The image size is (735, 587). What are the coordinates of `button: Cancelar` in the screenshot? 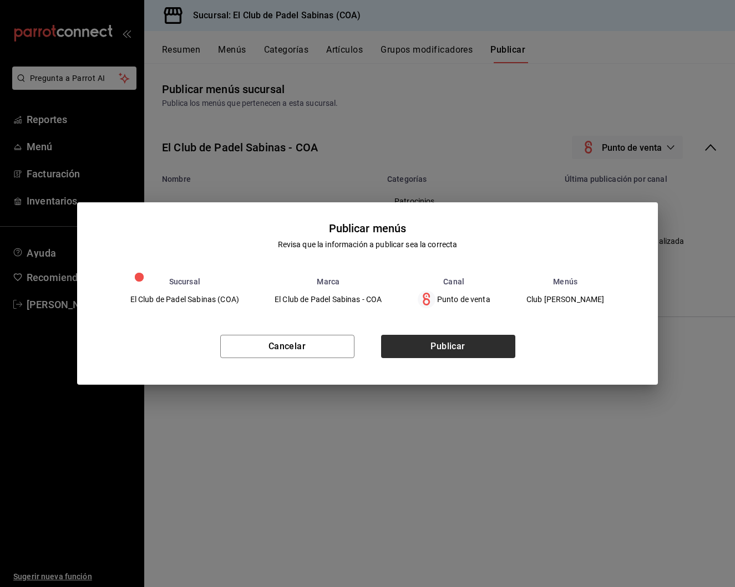 It's located at (287, 347).